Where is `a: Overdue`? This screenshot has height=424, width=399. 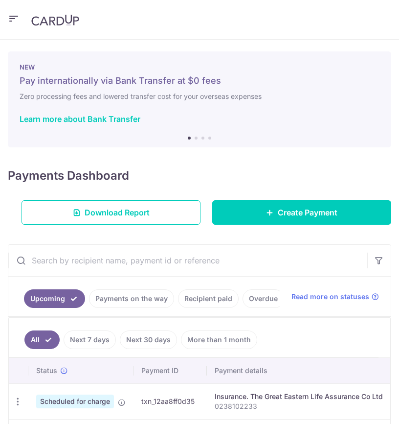
a: Overdue is located at coordinates (263, 299).